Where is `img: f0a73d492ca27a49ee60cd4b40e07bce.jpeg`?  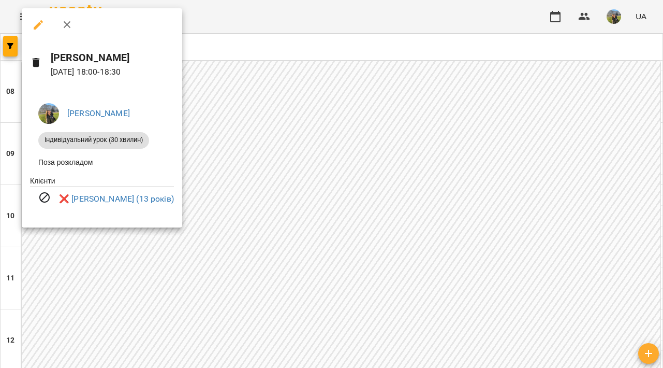 img: f0a73d492ca27a49ee60cd4b40e07bce.jpeg is located at coordinates (49, 113).